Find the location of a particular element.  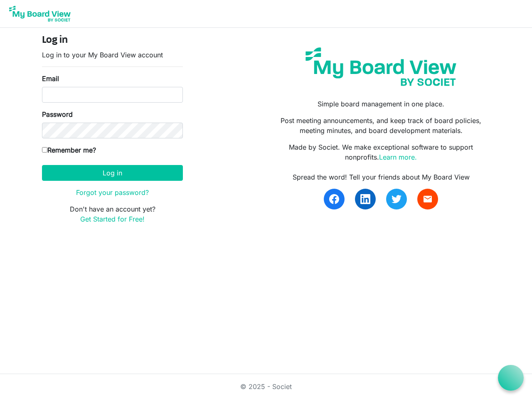

img: My Board View Logo is located at coordinates (40, 14).